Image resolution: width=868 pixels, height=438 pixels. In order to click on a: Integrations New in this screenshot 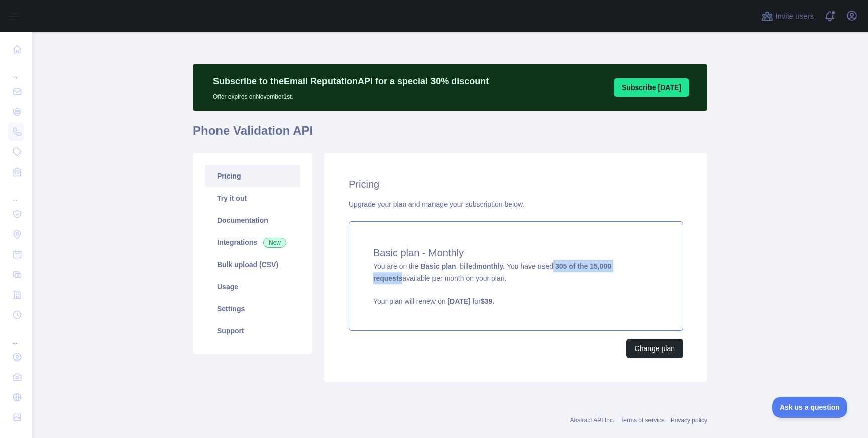, I will do `click(253, 242)`.